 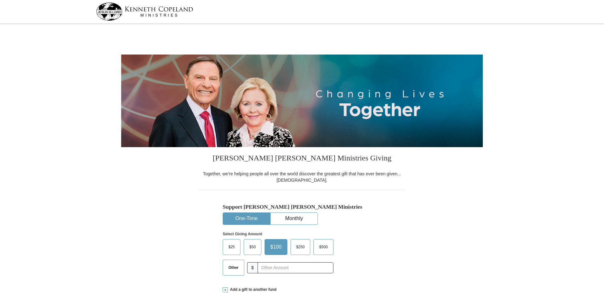 I want to click on strong: Select Giving Amount, so click(x=242, y=234).